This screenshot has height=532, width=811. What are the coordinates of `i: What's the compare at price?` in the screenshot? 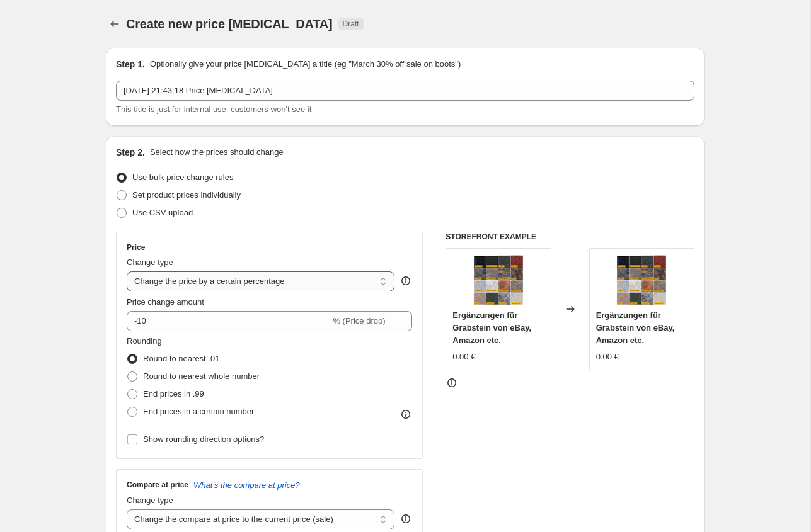 It's located at (246, 485).